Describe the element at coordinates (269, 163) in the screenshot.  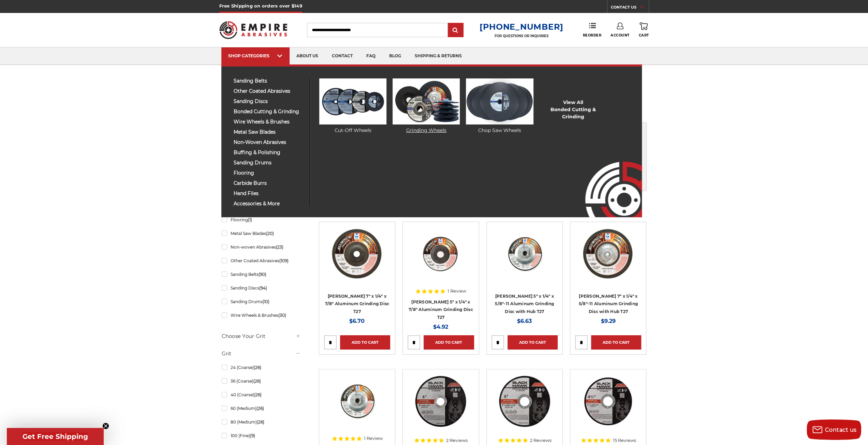
I see `span: sanding drums` at that location.